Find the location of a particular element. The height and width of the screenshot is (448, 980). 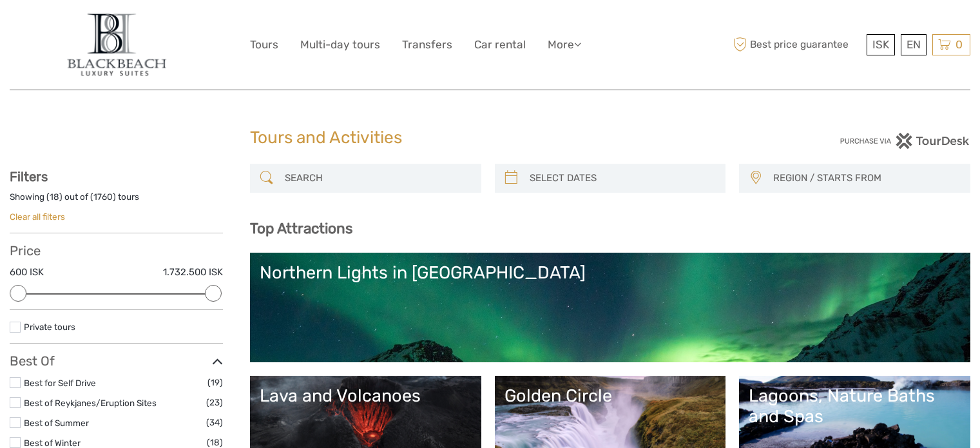

a: Best of Summer is located at coordinates (56, 423).